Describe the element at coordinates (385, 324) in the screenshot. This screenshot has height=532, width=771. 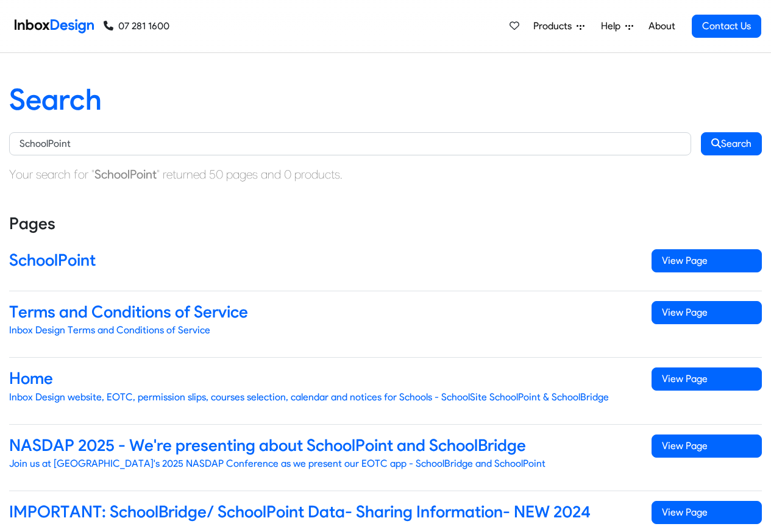
I see `a: Terms and Conditions of Service Inbox Design Terms and Conditions of Service View Page` at that location.